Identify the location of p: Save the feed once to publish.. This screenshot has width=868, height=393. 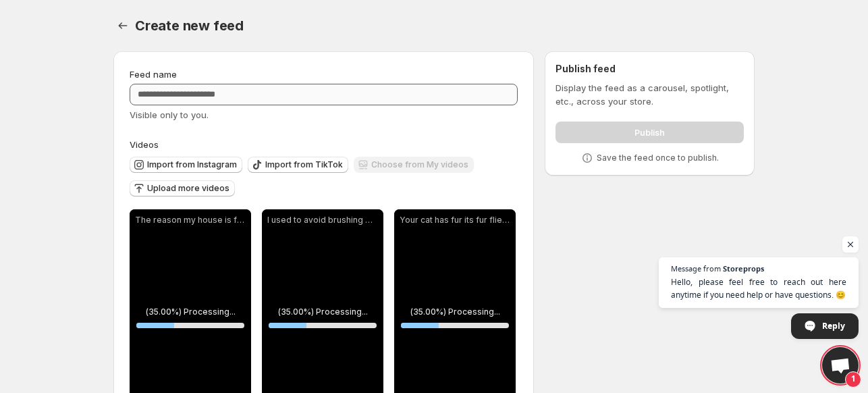
(657, 158).